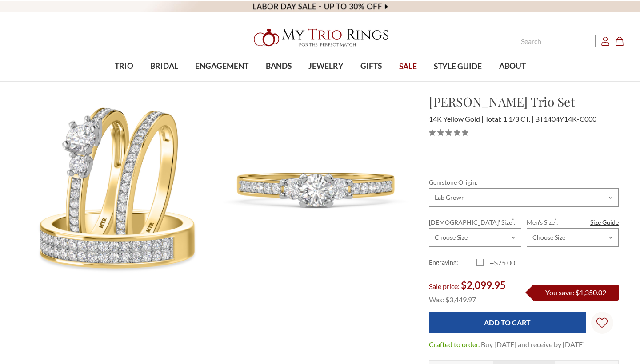 The width and height of the screenshot is (640, 364). Describe the element at coordinates (278, 66) in the screenshot. I see `a: BANDS` at that location.